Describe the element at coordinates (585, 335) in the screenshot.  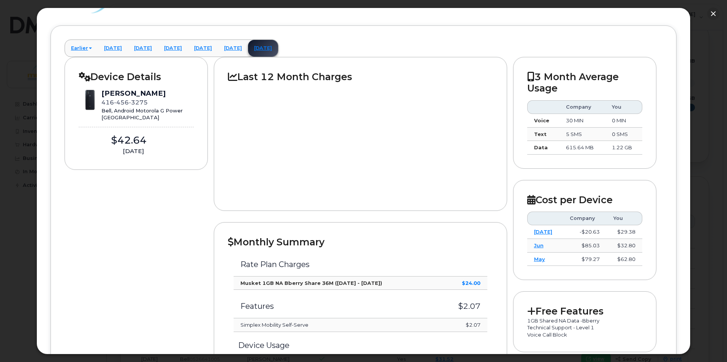
I see `p: Voice Call Block` at that location.